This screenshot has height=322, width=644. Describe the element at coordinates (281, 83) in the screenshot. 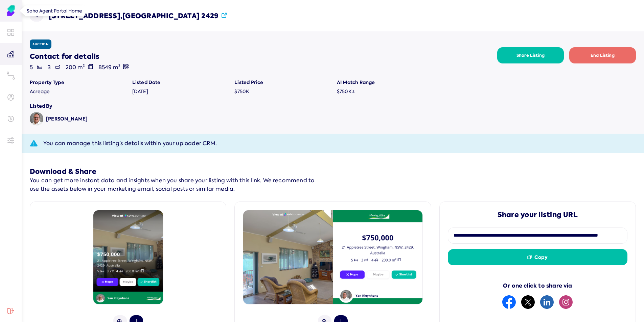

I see `div: Listed Price` at that location.